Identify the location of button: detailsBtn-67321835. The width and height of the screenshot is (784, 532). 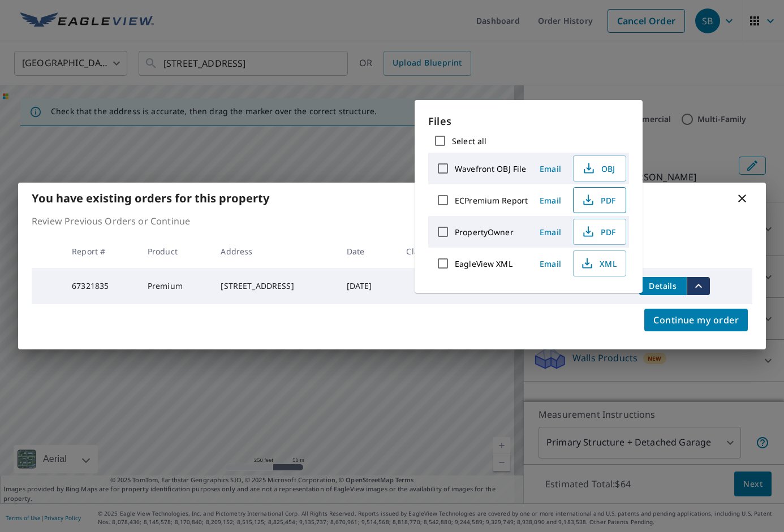
(663, 286).